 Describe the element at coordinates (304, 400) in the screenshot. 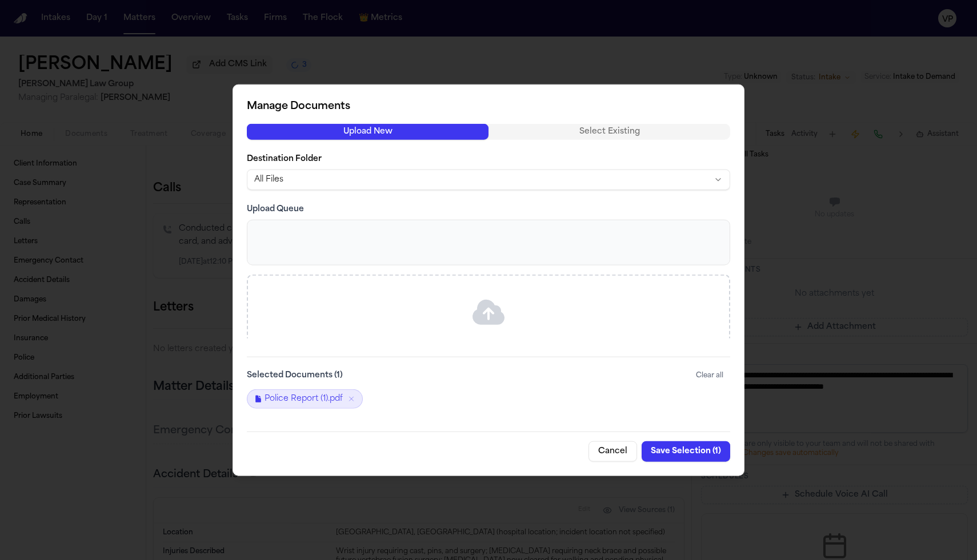

I see `span: Police Report (1).pdf` at that location.